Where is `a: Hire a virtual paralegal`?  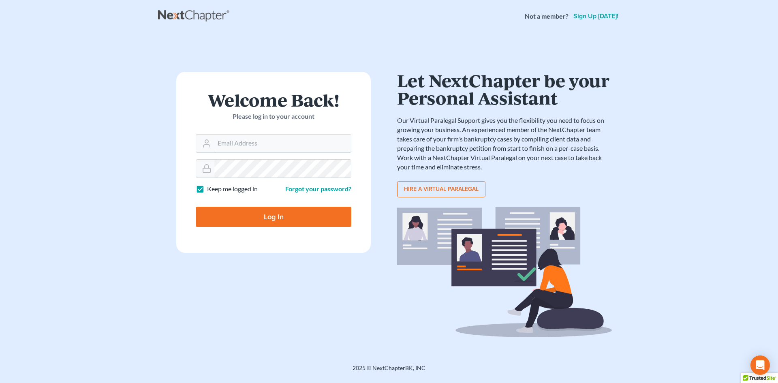 a: Hire a virtual paralegal is located at coordinates (442, 189).